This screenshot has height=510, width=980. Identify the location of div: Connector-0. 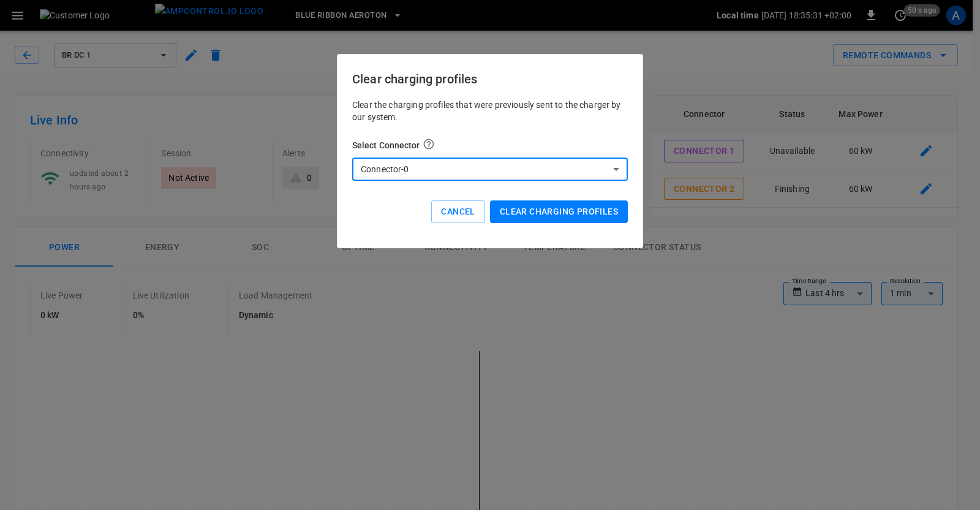
(490, 169).